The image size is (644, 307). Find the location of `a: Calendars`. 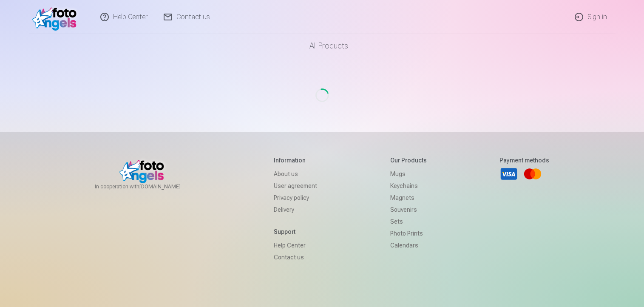

a: Calendars is located at coordinates (408, 245).